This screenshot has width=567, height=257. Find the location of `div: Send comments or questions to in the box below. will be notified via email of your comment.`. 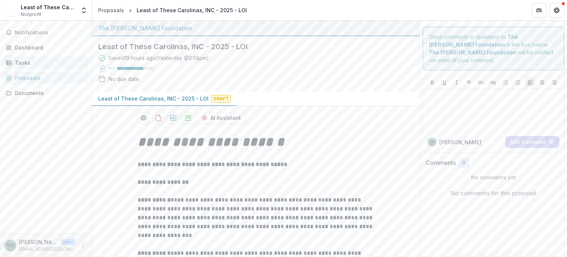

div: Send comments or questions to in the box below. will be notified via email of your comment. is located at coordinates (494, 48).